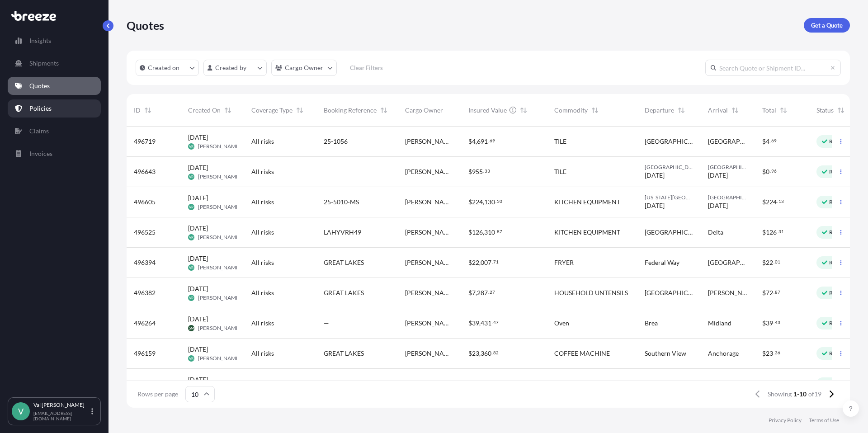 This screenshot has width=868, height=433. Describe the element at coordinates (474, 141) in the screenshot. I see `span: 4` at that location.